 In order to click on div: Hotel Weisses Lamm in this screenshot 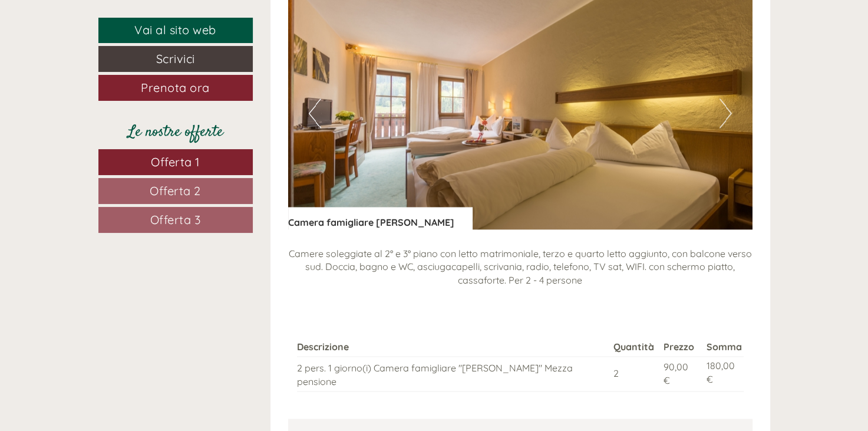, I will do `click(102, 39)`.